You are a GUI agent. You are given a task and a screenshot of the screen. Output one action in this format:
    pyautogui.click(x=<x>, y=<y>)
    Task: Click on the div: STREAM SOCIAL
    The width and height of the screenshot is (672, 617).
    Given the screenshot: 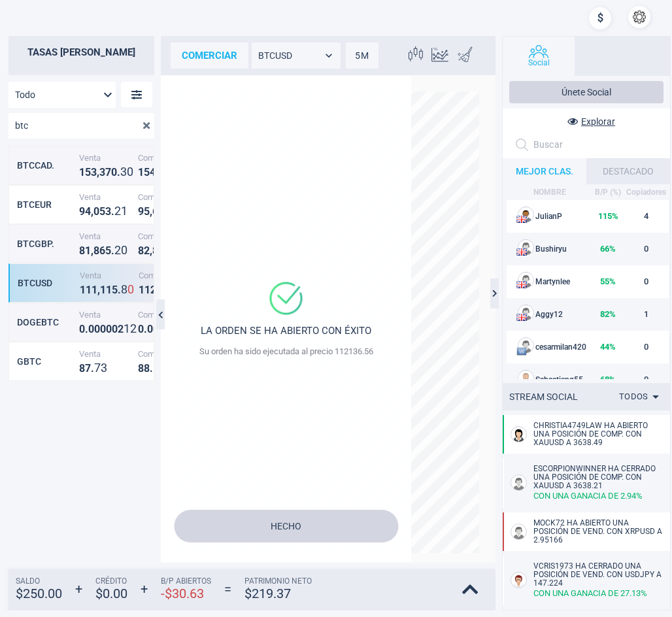 What is the action you would take?
    pyautogui.click(x=544, y=397)
    